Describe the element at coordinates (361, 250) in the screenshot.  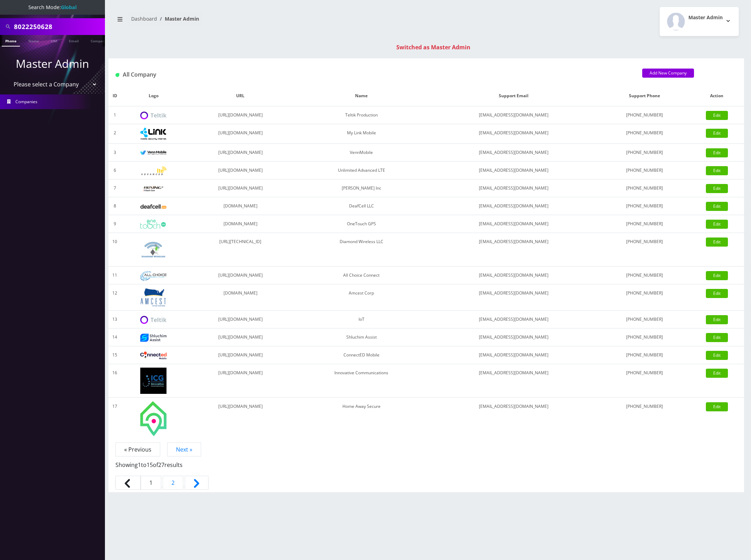
I see `td: Diamond Wireless LLC` at that location.